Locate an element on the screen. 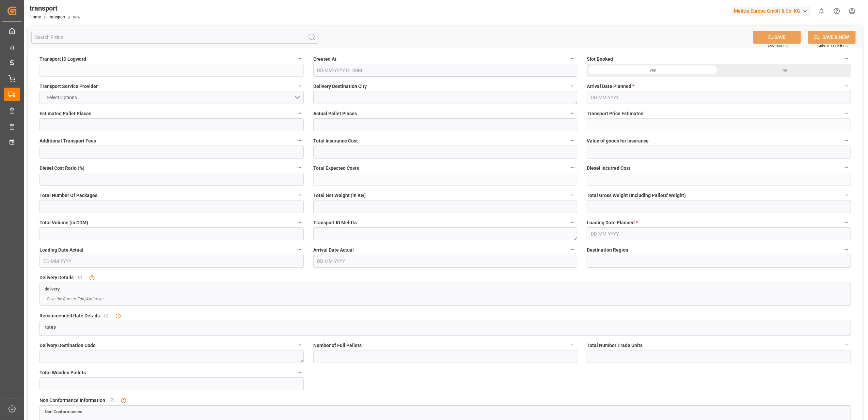 This screenshot has height=420, width=868. span: Total Net Weight (in KG) is located at coordinates (339, 195).